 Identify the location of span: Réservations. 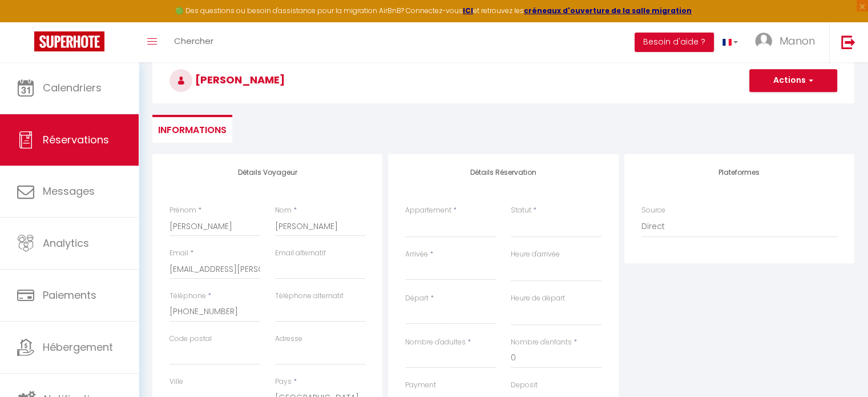
(76, 139).